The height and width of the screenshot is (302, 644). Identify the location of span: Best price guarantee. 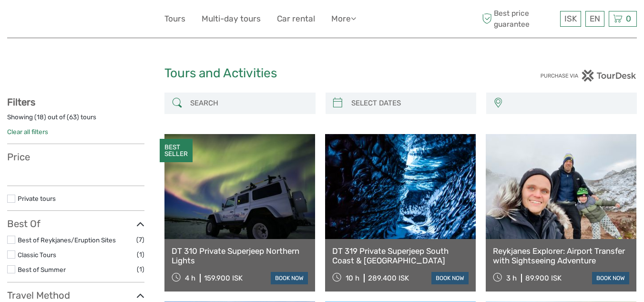
(519, 18).